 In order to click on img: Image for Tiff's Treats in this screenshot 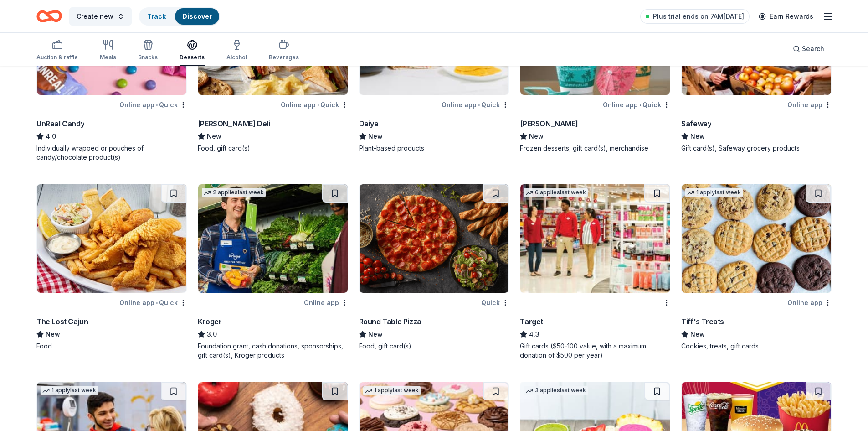, I will do `click(756, 239)`.